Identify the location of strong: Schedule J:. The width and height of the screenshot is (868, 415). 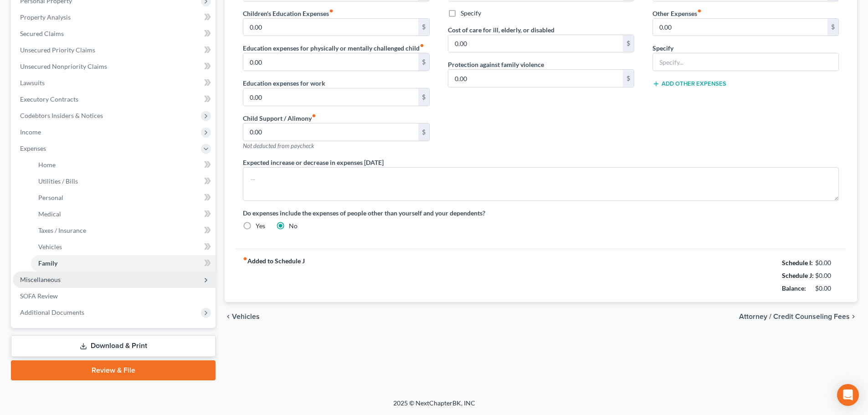
(798, 275).